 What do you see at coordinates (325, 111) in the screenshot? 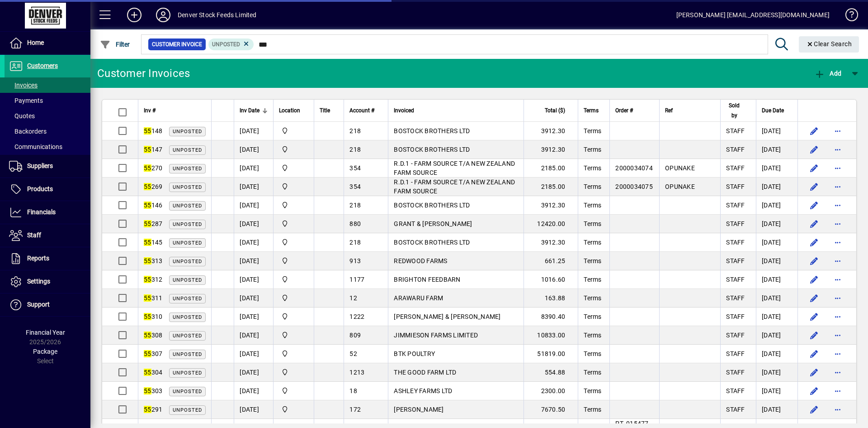
I see `span: Title` at bounding box center [325, 111].